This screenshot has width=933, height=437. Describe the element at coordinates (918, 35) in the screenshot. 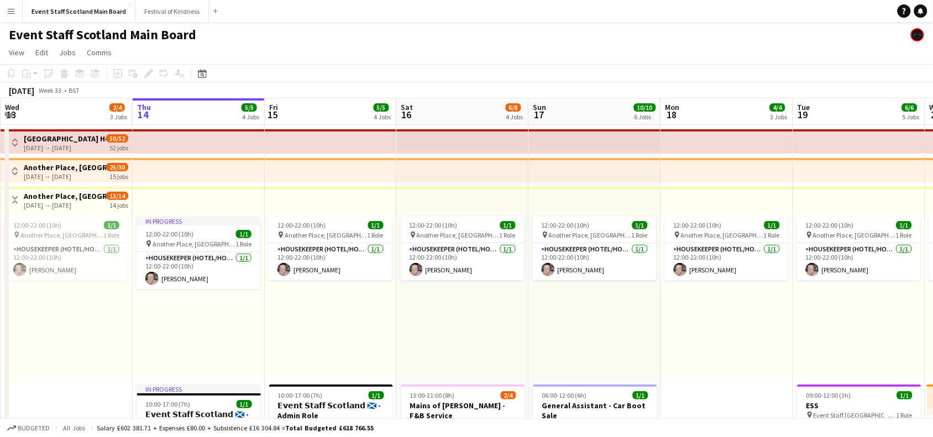

I see `app-user-avatar: Event Staff Scotland` at that location.